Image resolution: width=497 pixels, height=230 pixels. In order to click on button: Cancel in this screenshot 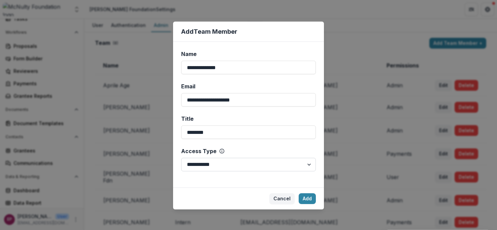, I will do `click(282, 198)`.